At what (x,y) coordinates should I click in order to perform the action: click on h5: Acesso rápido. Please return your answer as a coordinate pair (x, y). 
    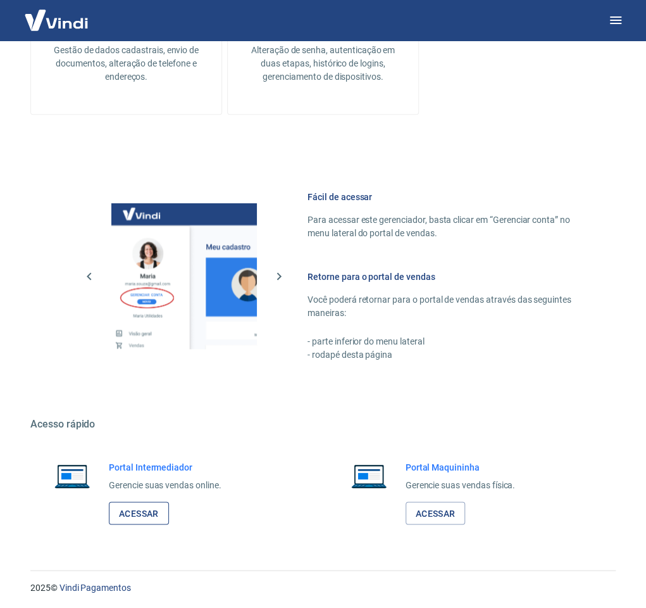
    Looking at the image, I should click on (323, 424).